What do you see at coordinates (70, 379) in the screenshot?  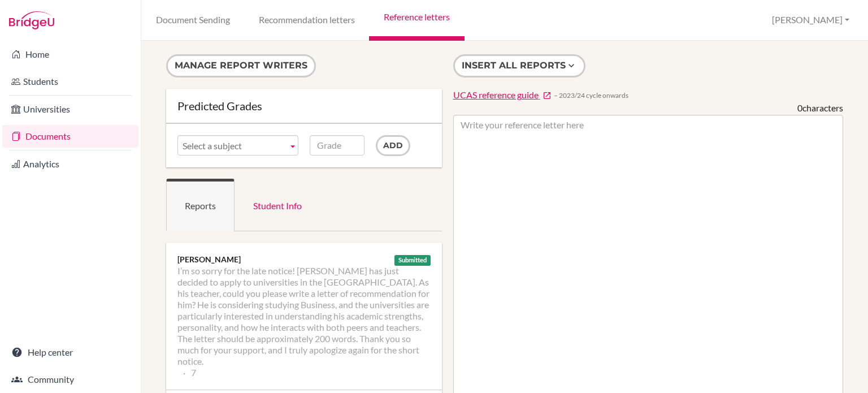 I see `a: Community` at bounding box center [70, 379].